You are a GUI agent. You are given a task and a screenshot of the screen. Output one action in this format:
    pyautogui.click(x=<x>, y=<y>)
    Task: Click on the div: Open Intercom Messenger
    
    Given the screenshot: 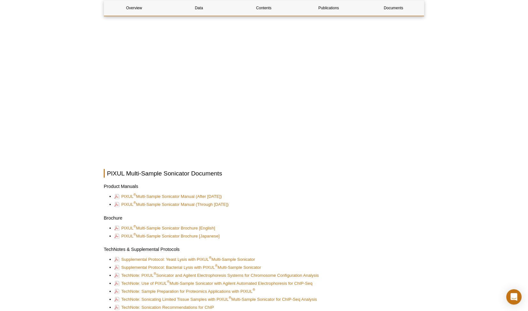 What is the action you would take?
    pyautogui.click(x=514, y=297)
    